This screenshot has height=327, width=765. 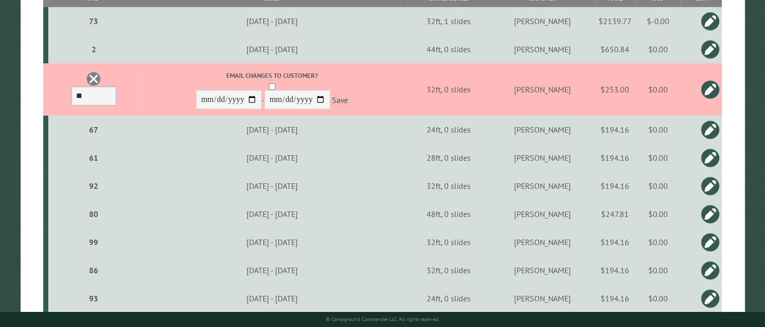 What do you see at coordinates (93, 299) in the screenshot?
I see `div: 93` at bounding box center [93, 299].